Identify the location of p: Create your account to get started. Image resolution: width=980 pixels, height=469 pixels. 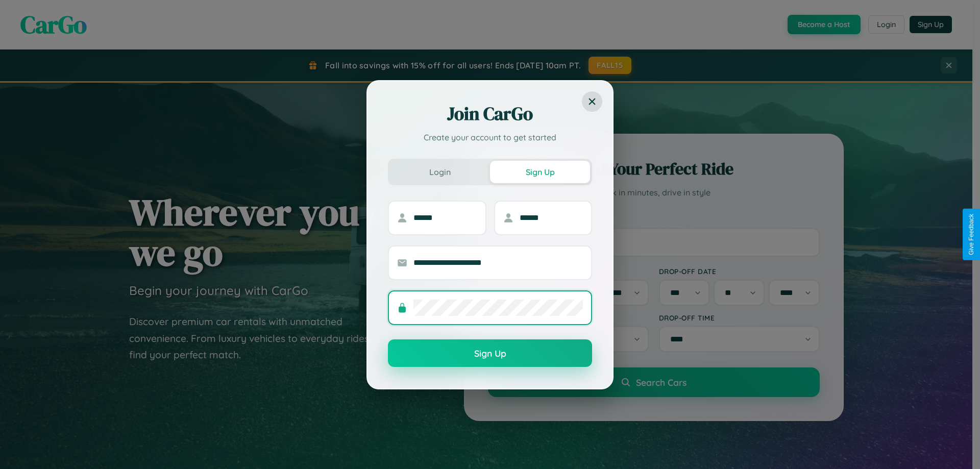
(490, 137).